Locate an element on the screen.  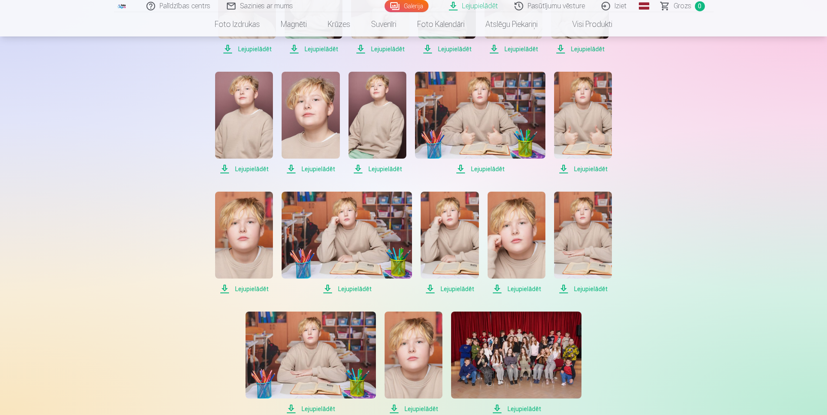
span: 0 is located at coordinates (700, 6).